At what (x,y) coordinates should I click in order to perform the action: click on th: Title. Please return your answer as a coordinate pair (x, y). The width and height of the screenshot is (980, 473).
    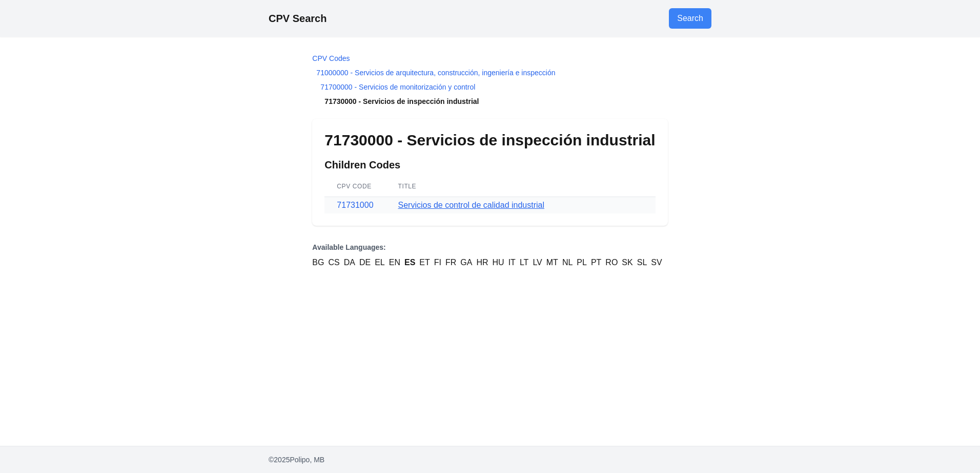
    Looking at the image, I should click on (520, 186).